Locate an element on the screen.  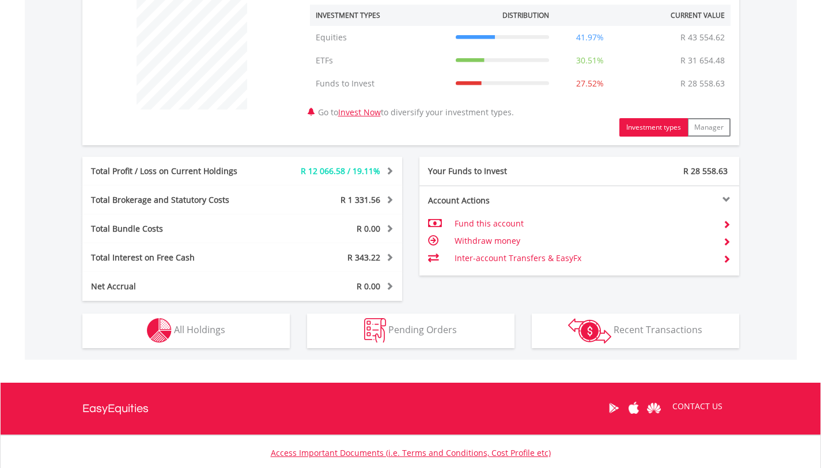
td: Equities is located at coordinates (380, 37).